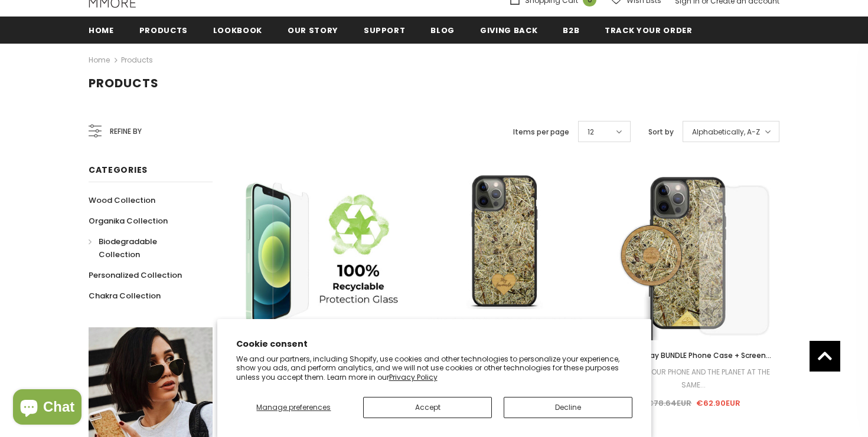 The image size is (868, 437). I want to click on a: Giving back, so click(509, 30).